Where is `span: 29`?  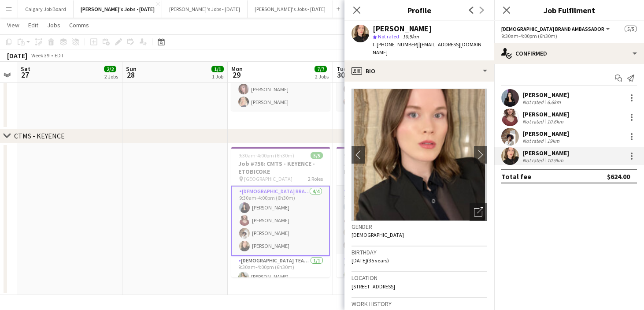
span: 29 is located at coordinates (236, 75).